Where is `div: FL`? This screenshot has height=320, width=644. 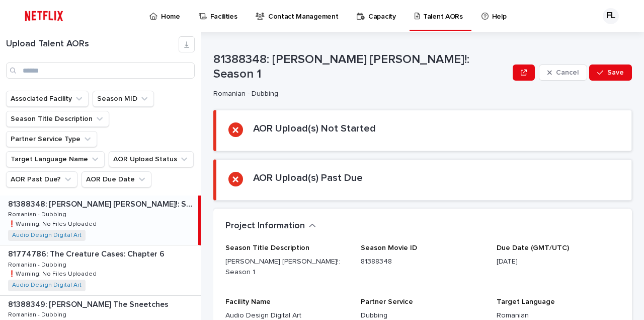 div: FL is located at coordinates (611, 16).